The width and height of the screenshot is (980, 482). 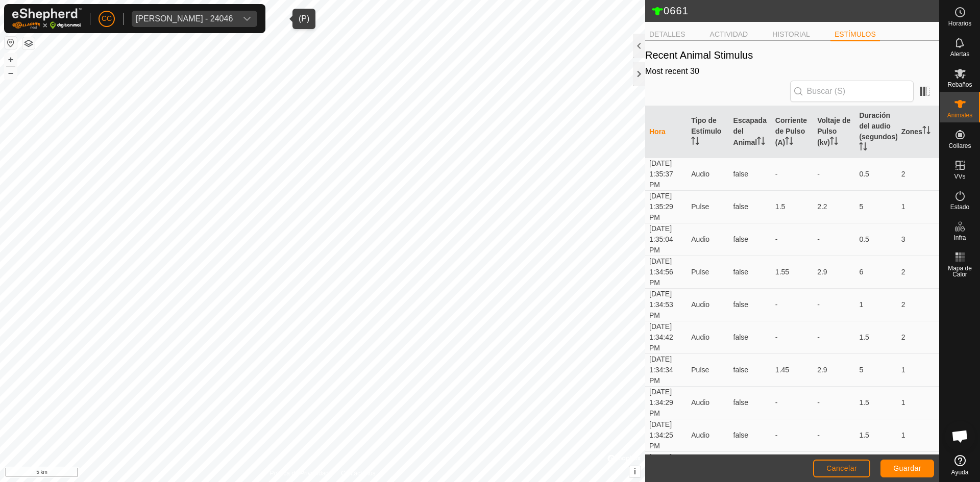 What do you see at coordinates (834, 206) in the screenshot?
I see `td: 2.2` at bounding box center [834, 206].